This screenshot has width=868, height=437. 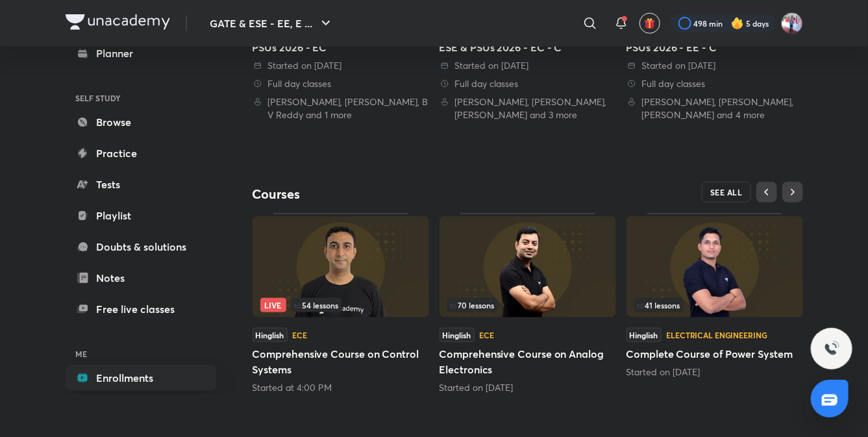 What do you see at coordinates (340, 388) in the screenshot?
I see `div: Started at 4:00 PM` at bounding box center [340, 388].